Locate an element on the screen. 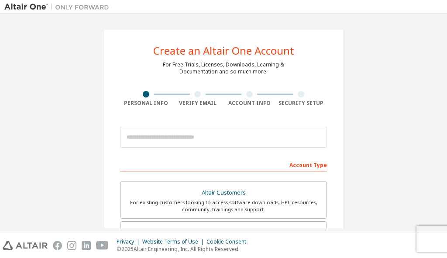 This screenshot has width=447, height=258. img: youtube.svg is located at coordinates (102, 245).